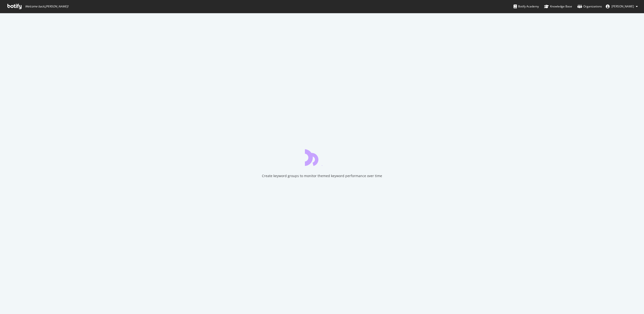  Describe the element at coordinates (623, 6) in the screenshot. I see `span: Zach Chahalis` at that location.